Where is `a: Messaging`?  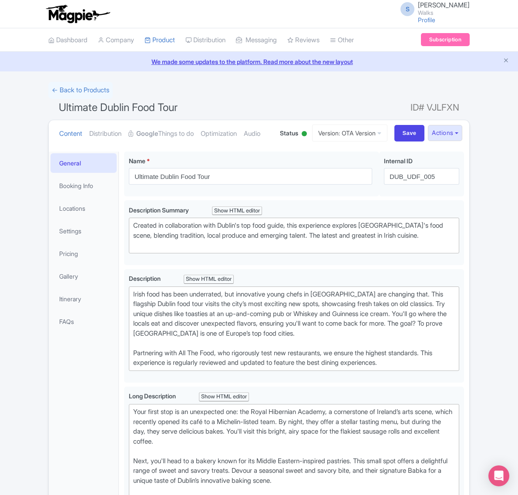
a: Messaging is located at coordinates (256, 40).